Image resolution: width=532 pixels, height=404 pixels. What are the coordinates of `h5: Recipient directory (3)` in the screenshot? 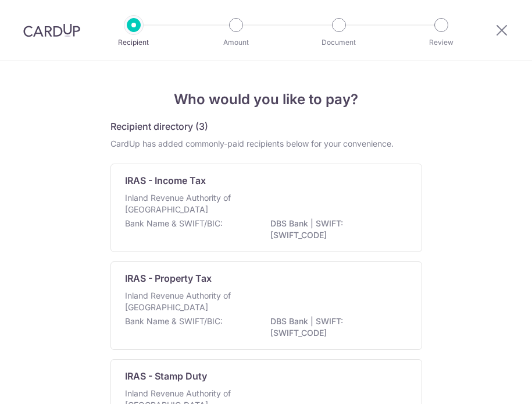 It's located at (159, 126).